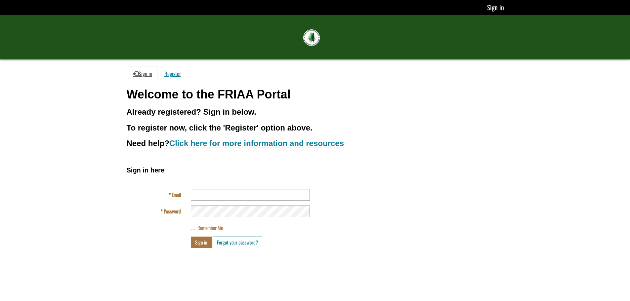 The height and width of the screenshot is (301, 630). I want to click on img: FRIAA Submissions Portal, so click(312, 38).